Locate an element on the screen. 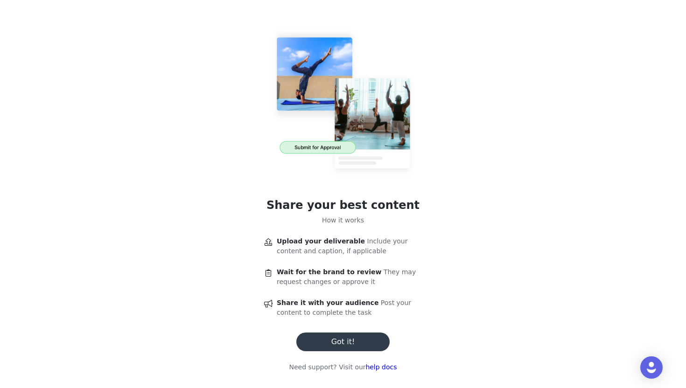 Image resolution: width=686 pixels, height=388 pixels. button: Got it! is located at coordinates (343, 342).